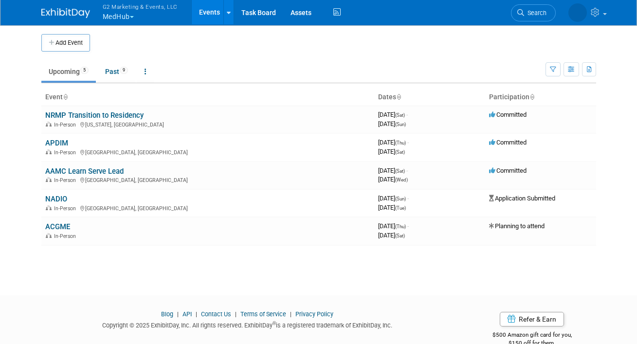 This screenshot has height=344, width=637. What do you see at coordinates (187, 314) in the screenshot?
I see `a: API` at bounding box center [187, 314].